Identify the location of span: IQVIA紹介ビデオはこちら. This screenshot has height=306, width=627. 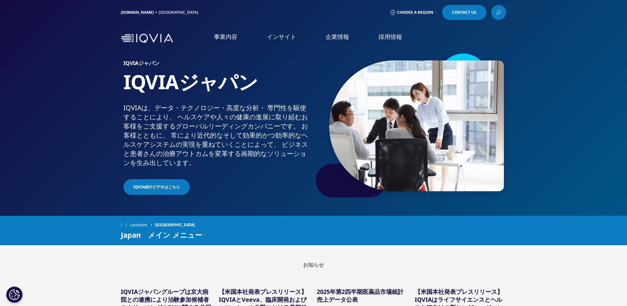
(157, 187).